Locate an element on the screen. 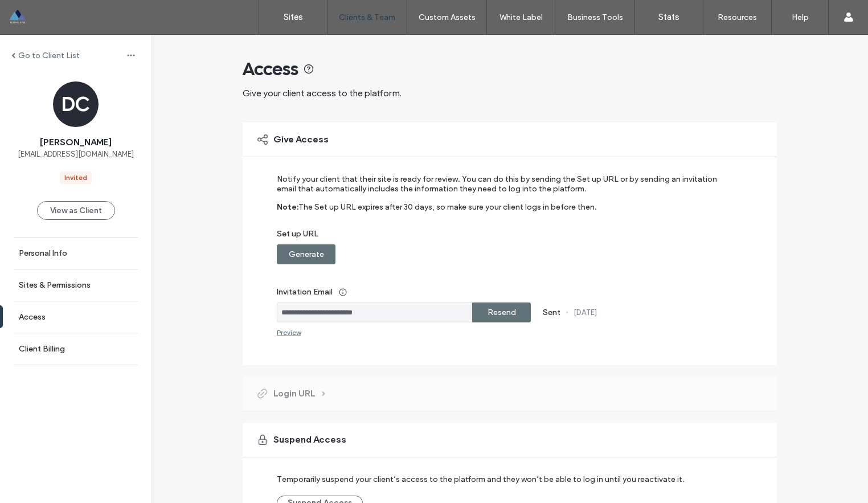 The height and width of the screenshot is (503, 868). label: Stats is located at coordinates (668, 18).